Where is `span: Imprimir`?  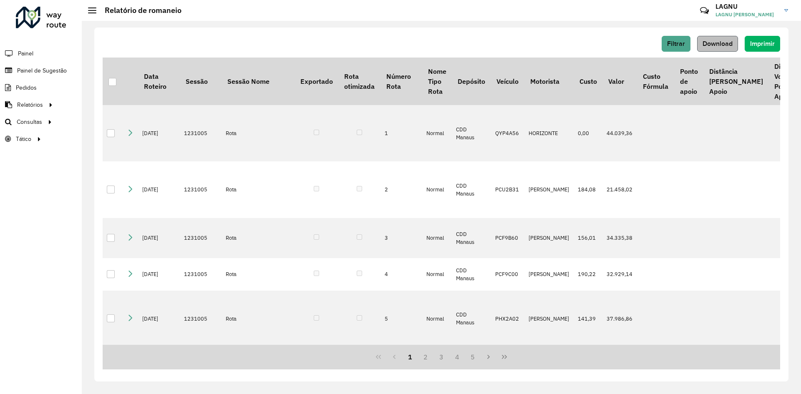
span: Imprimir is located at coordinates (763, 43).